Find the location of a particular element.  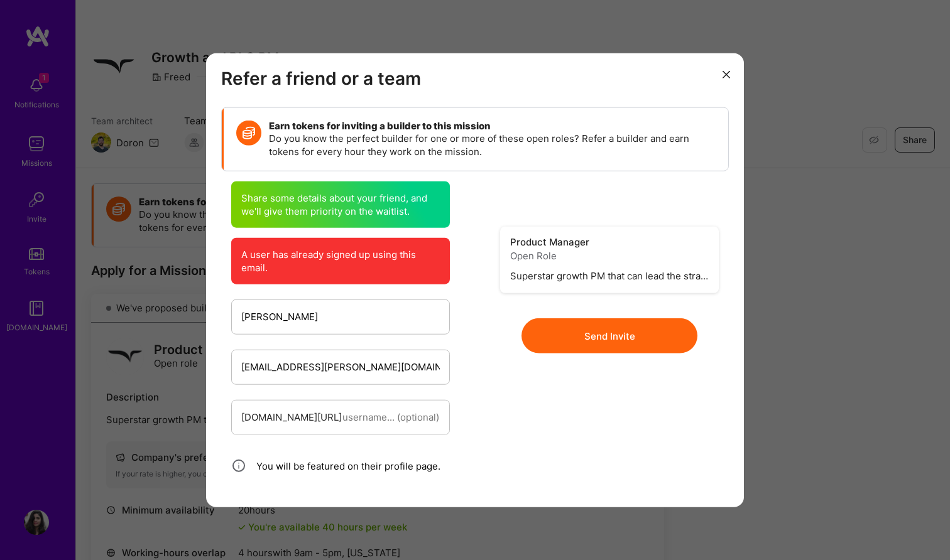

input: username... (optional) is located at coordinates (391, 417).